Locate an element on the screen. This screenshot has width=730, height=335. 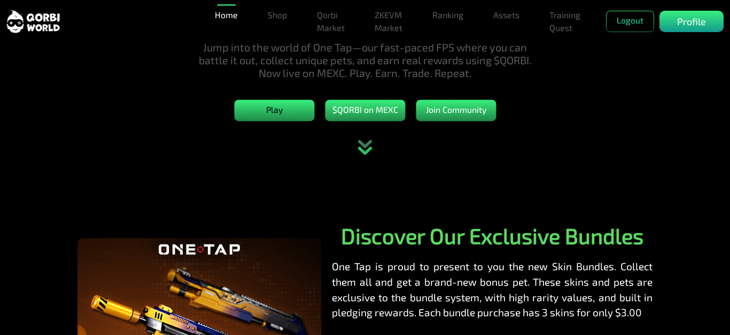
button: $QORBI on MEXC is located at coordinates (365, 111).